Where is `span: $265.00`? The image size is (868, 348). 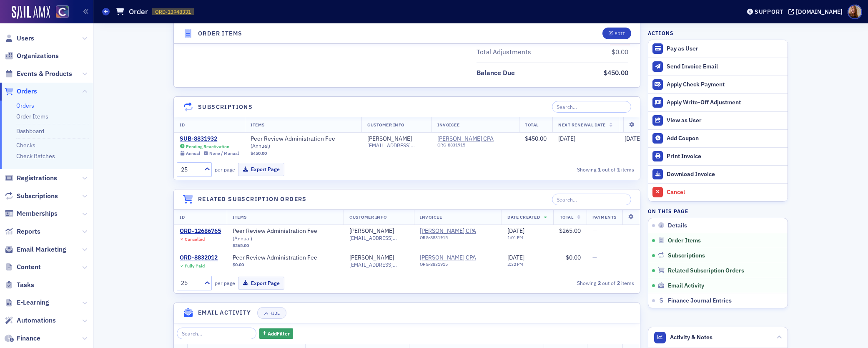
span: $265.00 is located at coordinates (241, 245).